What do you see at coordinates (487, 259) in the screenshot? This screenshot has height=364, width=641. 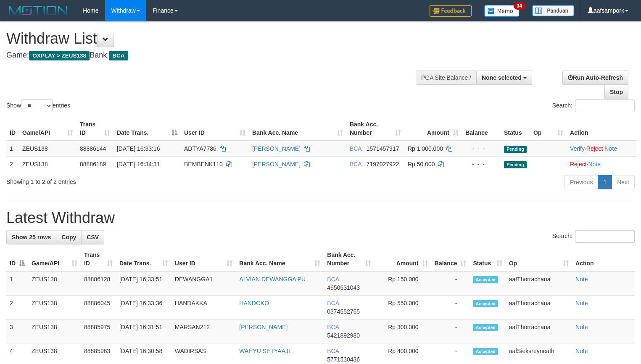 I see `th: Status: activate to sort column ascending` at bounding box center [487, 259].